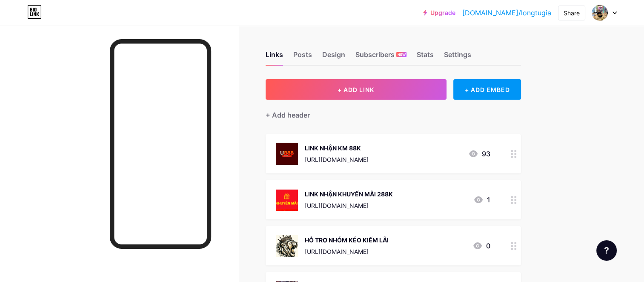  I want to click on div: 1, so click(482, 200).